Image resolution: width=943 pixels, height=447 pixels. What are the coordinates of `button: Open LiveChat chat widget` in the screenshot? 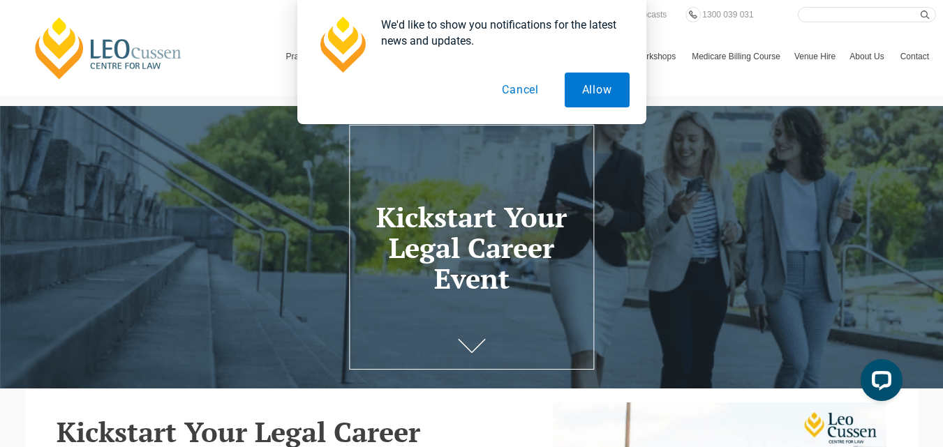 It's located at (32, 27).